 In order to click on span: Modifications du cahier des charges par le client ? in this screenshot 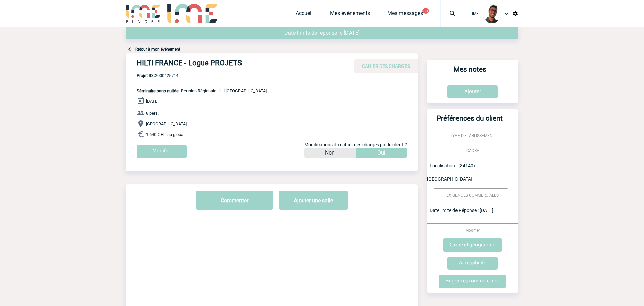, I will do `click(356, 145)`.